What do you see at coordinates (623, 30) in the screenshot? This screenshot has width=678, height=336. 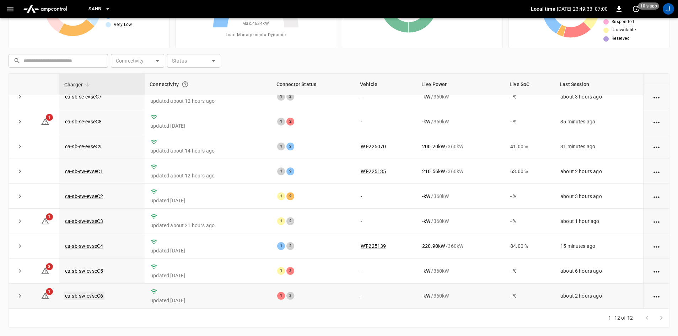 I see `span: Unavailable` at bounding box center [623, 30].